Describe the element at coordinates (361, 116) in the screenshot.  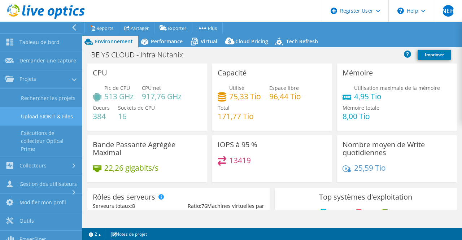
I see `h4: 8,00 Tio` at that location.